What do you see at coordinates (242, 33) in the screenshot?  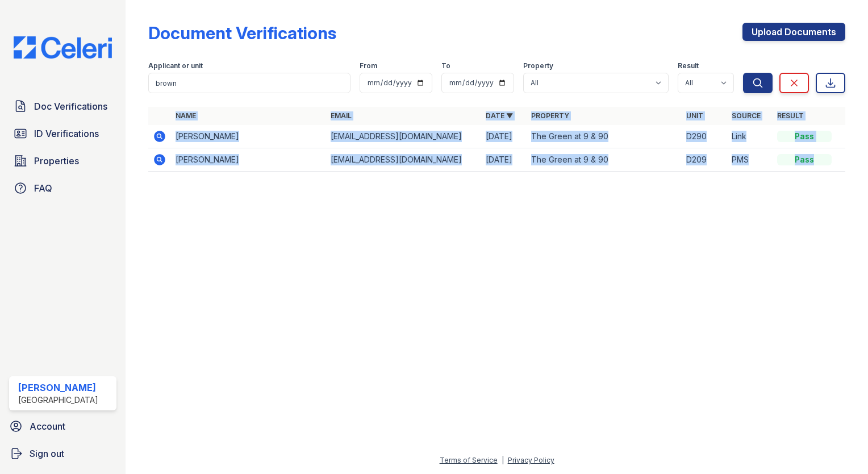 I see `div: Document Verifications` at bounding box center [242, 33].